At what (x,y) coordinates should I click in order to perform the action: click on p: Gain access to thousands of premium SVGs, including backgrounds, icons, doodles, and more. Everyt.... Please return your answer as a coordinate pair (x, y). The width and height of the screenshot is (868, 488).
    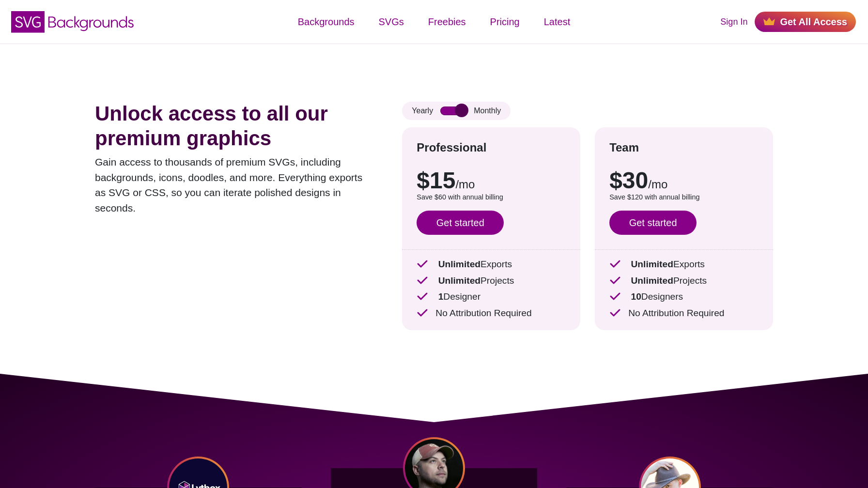
    Looking at the image, I should click on (234, 185).